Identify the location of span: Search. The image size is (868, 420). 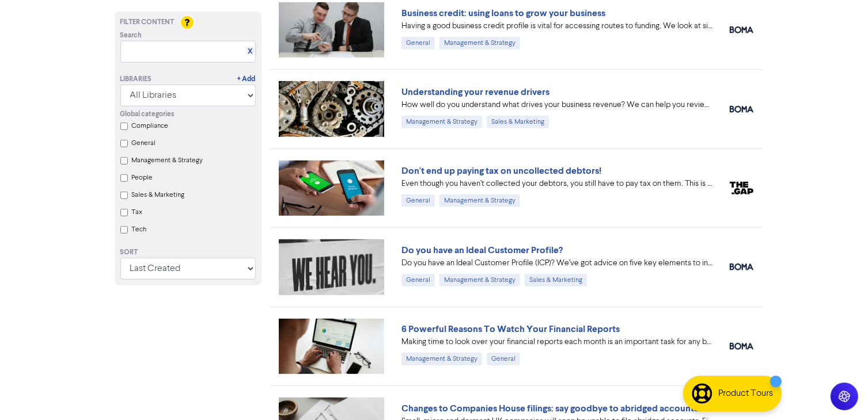
(131, 36).